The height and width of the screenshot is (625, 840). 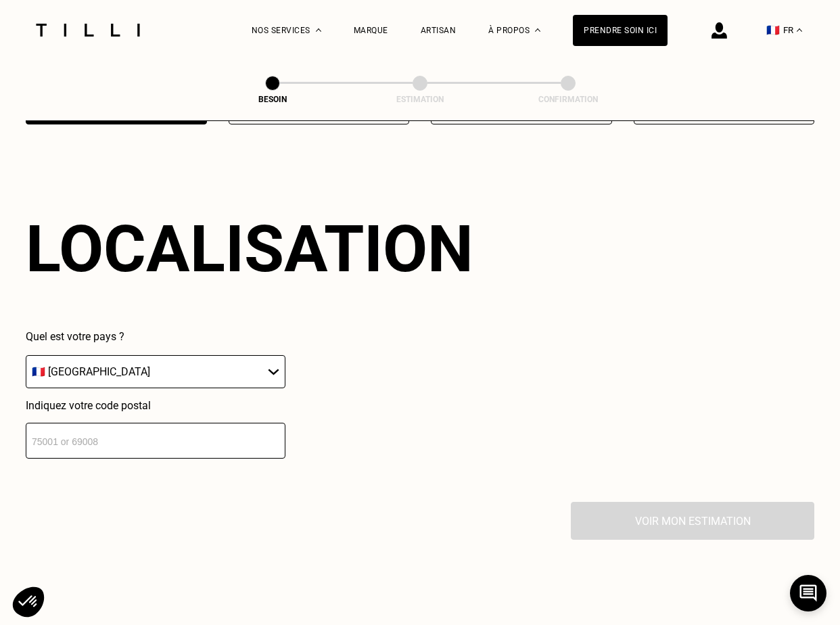 I want to click on input: 75001 or 69008, so click(x=156, y=440).